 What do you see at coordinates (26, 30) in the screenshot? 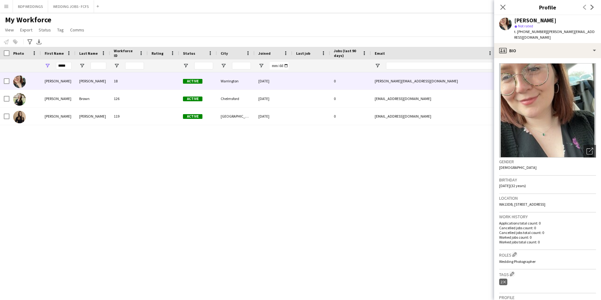
I see `span: Export` at bounding box center [26, 30].